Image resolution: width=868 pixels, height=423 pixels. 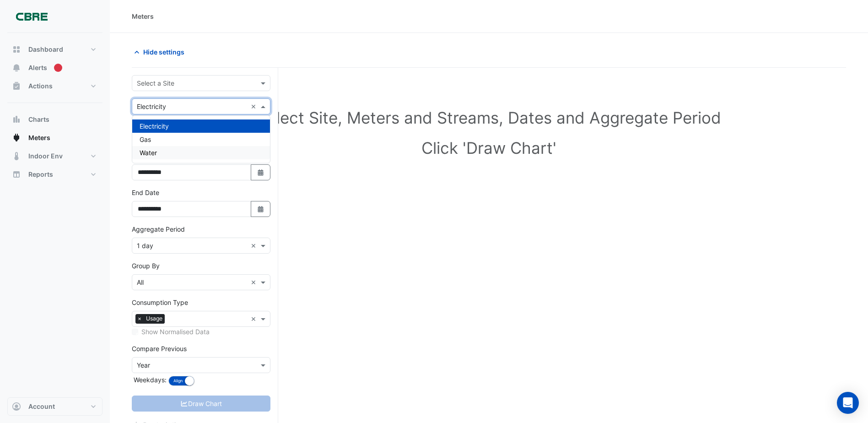 What do you see at coordinates (175, 331) in the screenshot?
I see `label: Show Normalised Data` at bounding box center [175, 331].